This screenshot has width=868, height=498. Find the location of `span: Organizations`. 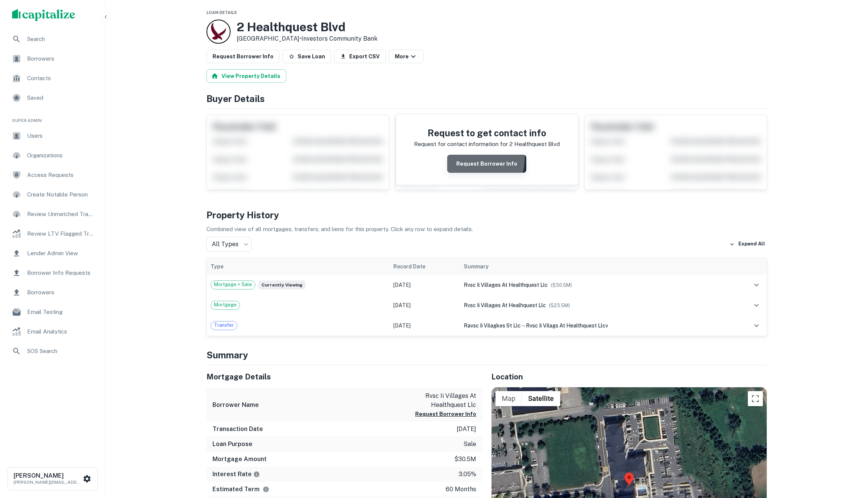

span: Organizations is located at coordinates (60, 156).